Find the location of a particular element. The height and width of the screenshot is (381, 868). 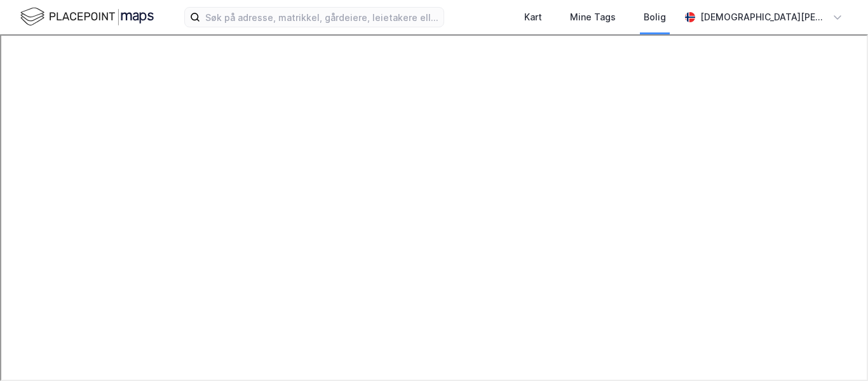

img: logo.f888ab2527a4732fd821a326f86c7f29.svg is located at coordinates (87, 16).